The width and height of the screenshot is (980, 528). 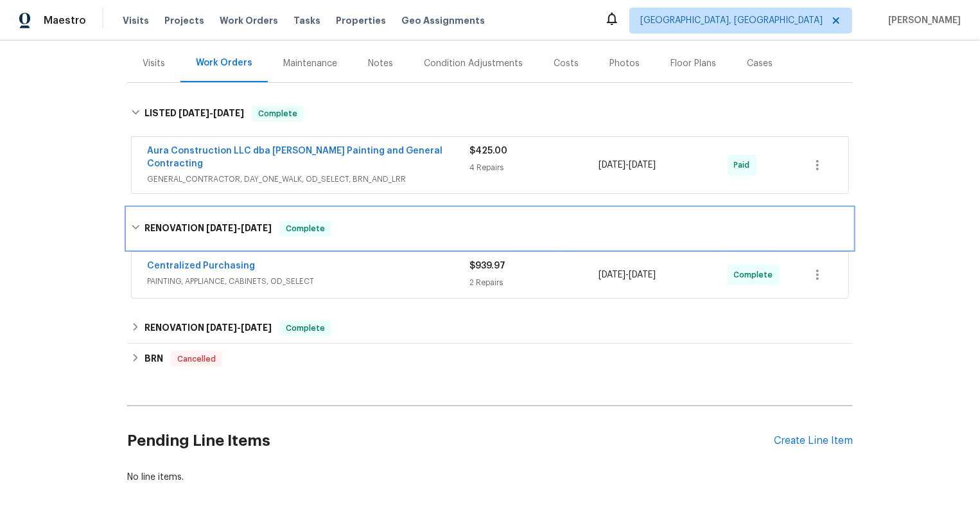 I want to click on div: Work Orders, so click(x=224, y=63).